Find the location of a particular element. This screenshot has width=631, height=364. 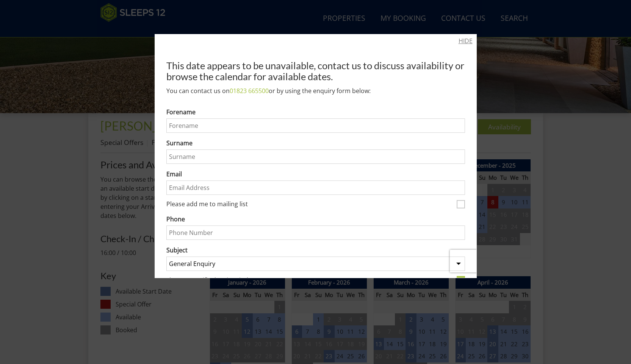

label: Forename is located at coordinates (316, 112).